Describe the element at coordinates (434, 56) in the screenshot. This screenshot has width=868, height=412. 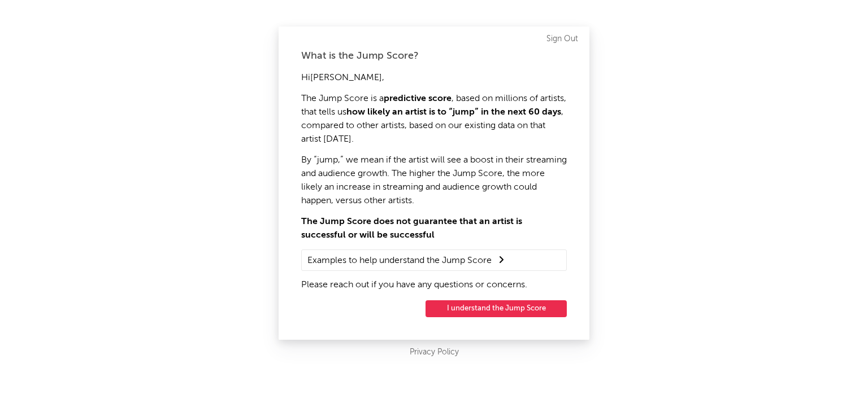
I see `div: What is the Jump Score?` at that location.